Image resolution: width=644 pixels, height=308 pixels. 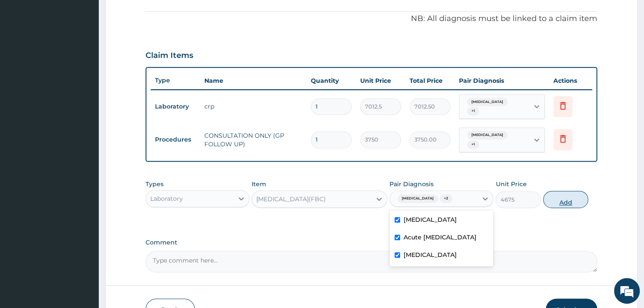 What do you see at coordinates (511, 184) in the screenshot?
I see `label: Unit Price` at bounding box center [511, 184].